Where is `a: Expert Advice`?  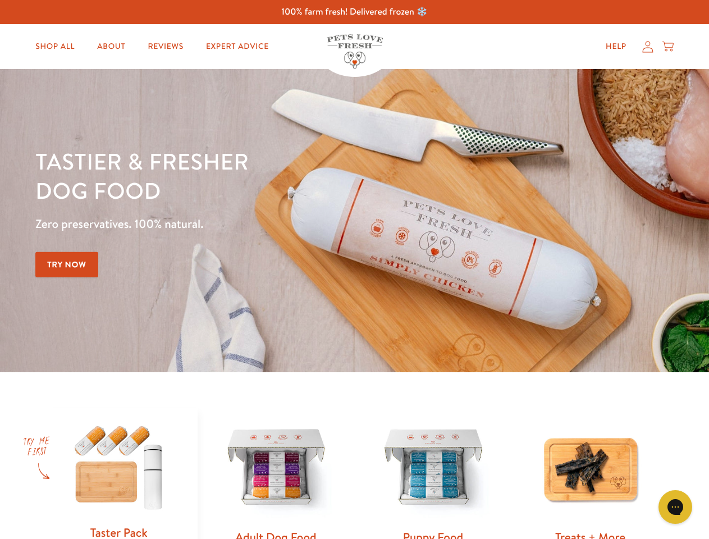
a: Expert Advice is located at coordinates (238, 47).